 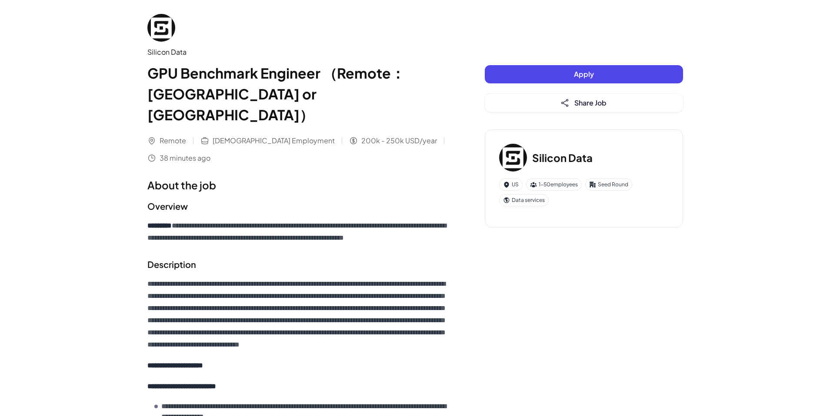 I want to click on span: Remote, so click(x=173, y=141).